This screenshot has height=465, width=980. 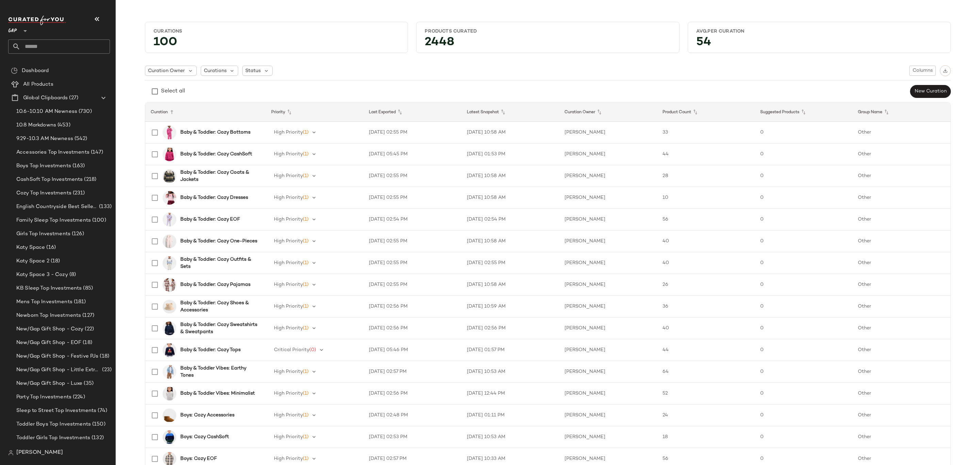 I want to click on img: cn60415830.jpg, so click(x=169, y=437).